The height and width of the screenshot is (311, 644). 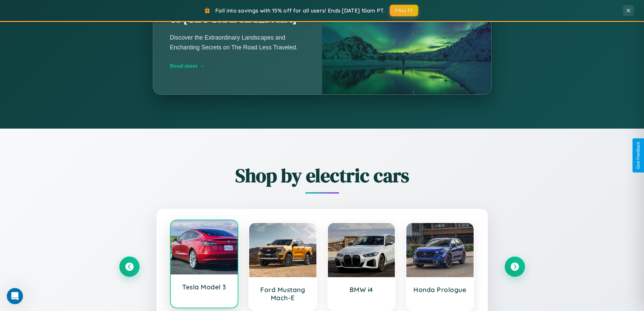 I want to click on div: Read more →, so click(x=238, y=66).